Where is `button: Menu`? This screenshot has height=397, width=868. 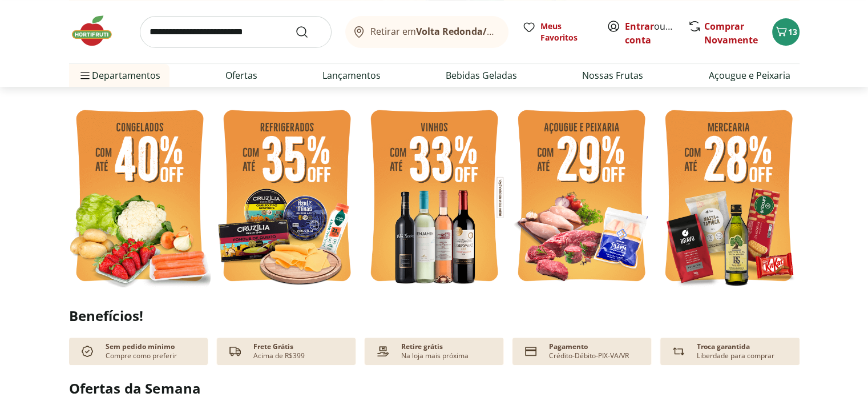
button: Menu is located at coordinates (85, 76).